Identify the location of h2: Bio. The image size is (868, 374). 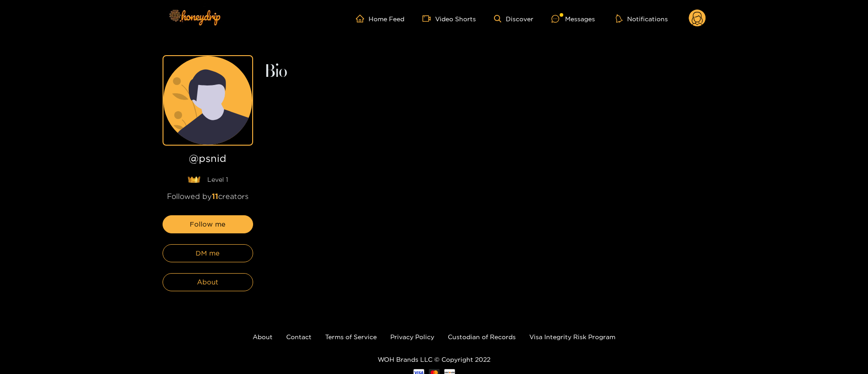
(485, 72).